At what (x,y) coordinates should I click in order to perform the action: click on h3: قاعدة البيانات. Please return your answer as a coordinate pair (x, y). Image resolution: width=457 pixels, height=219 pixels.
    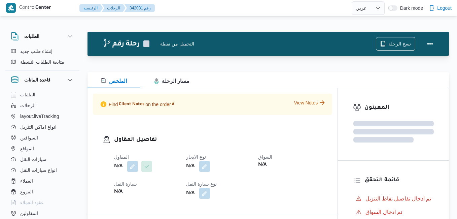
    Looking at the image, I should click on (37, 80).